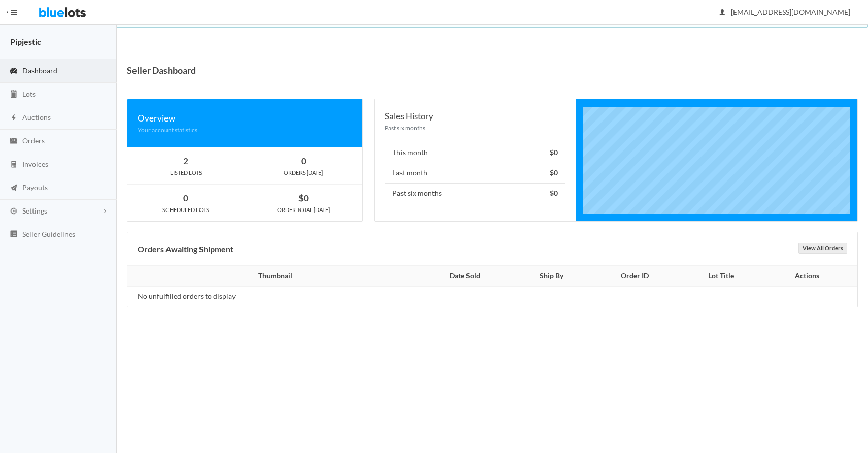  I want to click on li: Last month, so click(475, 173).